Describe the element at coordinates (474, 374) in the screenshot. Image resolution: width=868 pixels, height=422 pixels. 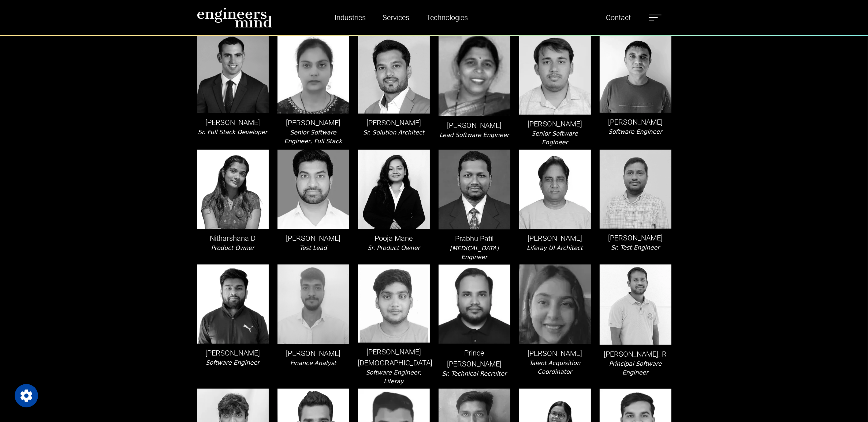
I see `i: Sr. Technical Recruiter` at that location.